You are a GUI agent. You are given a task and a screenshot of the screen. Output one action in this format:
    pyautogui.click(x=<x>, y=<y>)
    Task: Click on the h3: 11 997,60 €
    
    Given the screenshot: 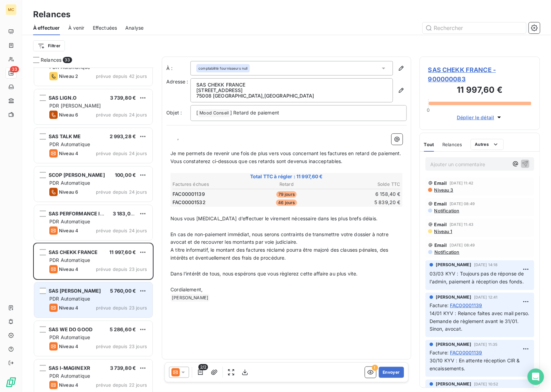 What is the action you would take?
    pyautogui.click(x=480, y=91)
    